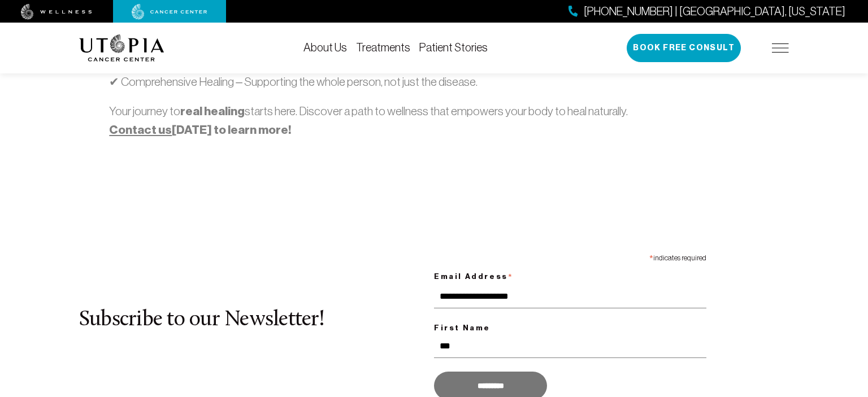 This screenshot has height=397, width=868. What do you see at coordinates (122, 48) in the screenshot?
I see `img: logo` at bounding box center [122, 48].